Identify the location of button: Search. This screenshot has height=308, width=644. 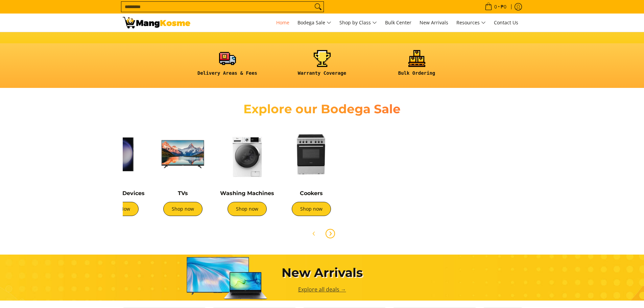
(318, 7).